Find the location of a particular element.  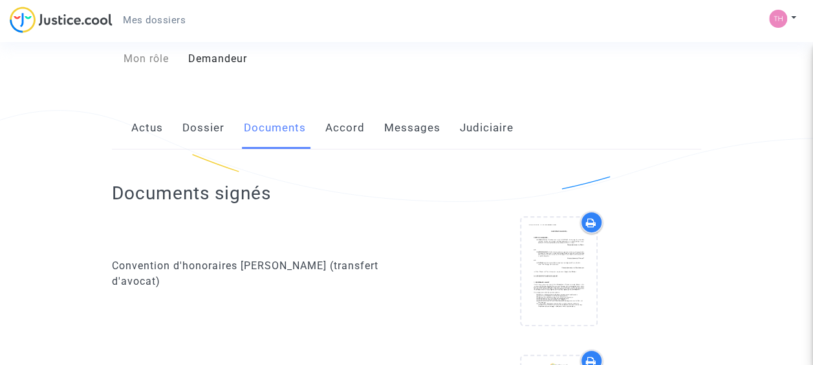

a: Dossier is located at coordinates (203, 128).